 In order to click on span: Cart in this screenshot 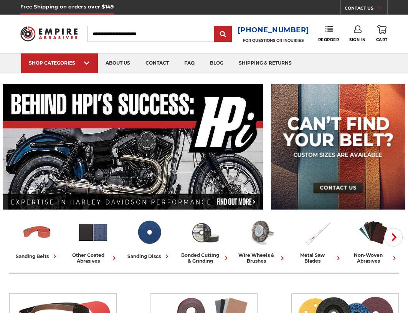, I will do `click(382, 40)`.